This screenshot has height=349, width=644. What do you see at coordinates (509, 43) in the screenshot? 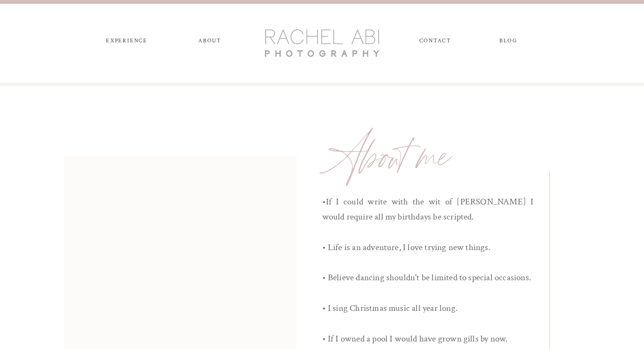
I see `nav: blog` at bounding box center [509, 43].